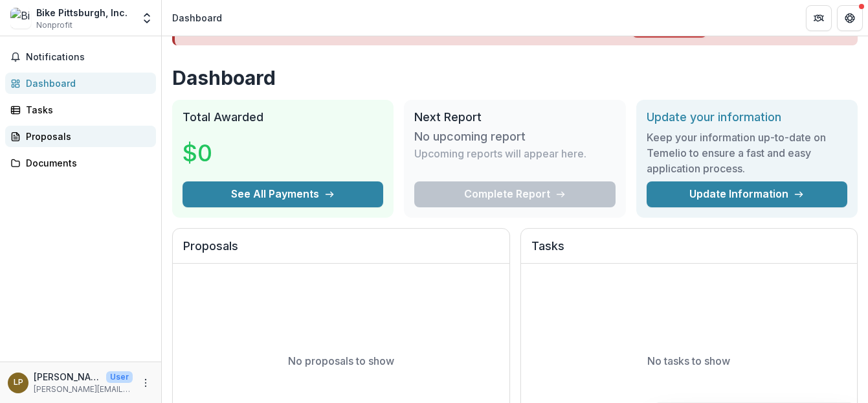  Describe the element at coordinates (88, 57) in the screenshot. I see `span: Notifications` at that location.